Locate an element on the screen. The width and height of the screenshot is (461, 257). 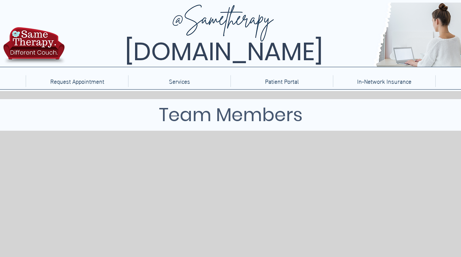
p: In-Network Insurance is located at coordinates (384, 81).